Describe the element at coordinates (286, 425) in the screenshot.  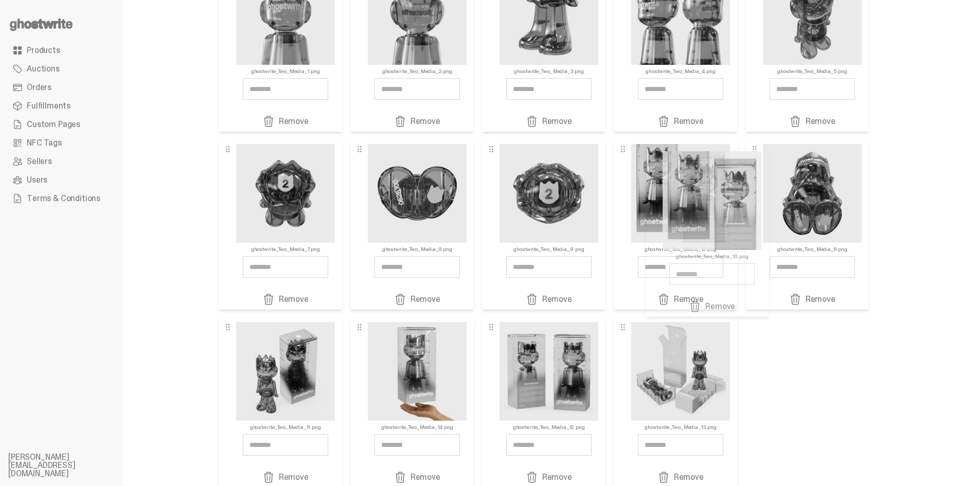
I see `p: ghostwrite_Two_Media_11.png` at that location.